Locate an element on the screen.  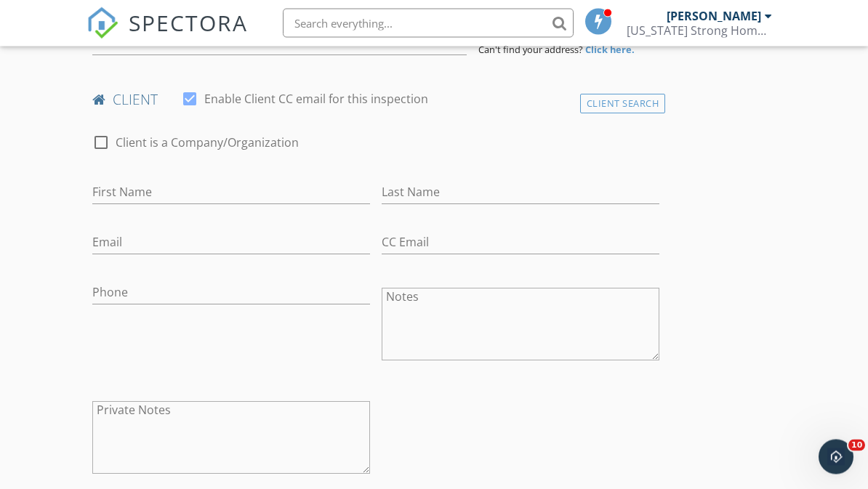
img: The Best Home Inspection Software - Spectora is located at coordinates (103, 24).